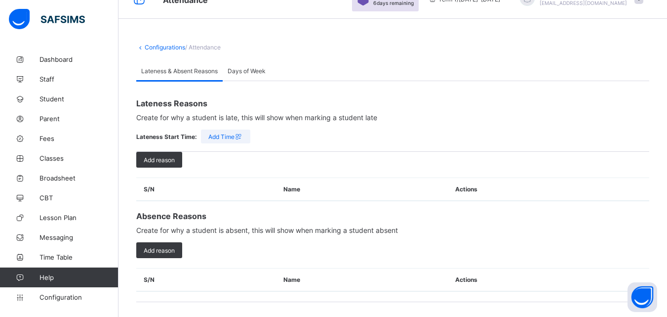 The height and width of the screenshot is (317, 667). What do you see at coordinates (79, 277) in the screenshot?
I see `span: Help` at bounding box center [79, 277].